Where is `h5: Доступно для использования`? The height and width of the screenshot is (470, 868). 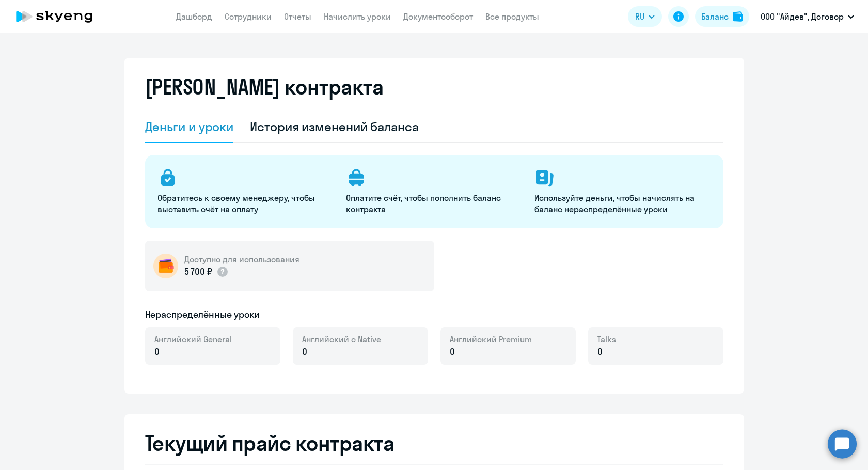
h5: Доступно для использования is located at coordinates (241, 259).